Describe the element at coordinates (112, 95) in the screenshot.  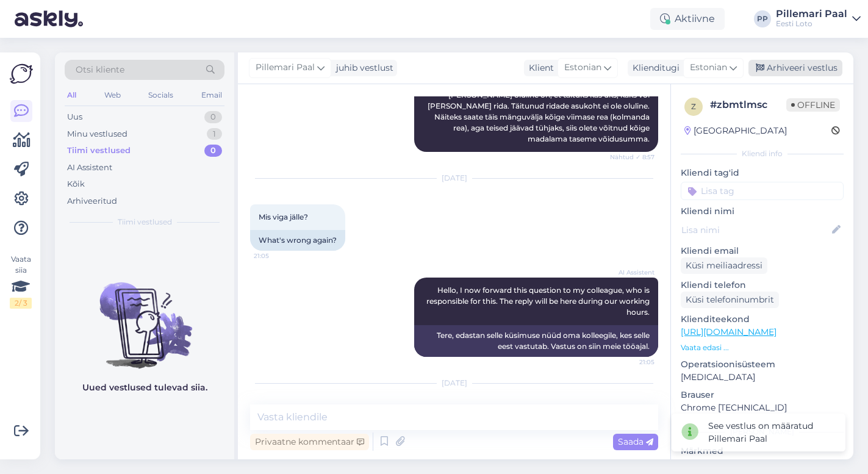
I see `div: Web` at that location.